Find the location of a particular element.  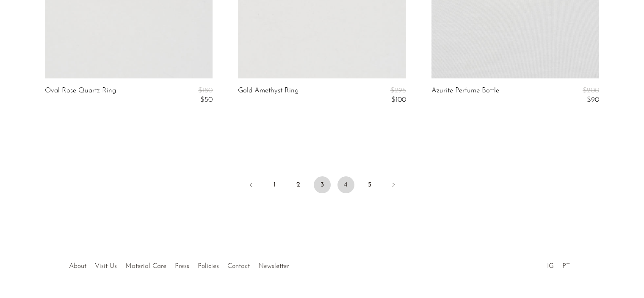

a: Azurite Perfume Bottle is located at coordinates (465, 95).